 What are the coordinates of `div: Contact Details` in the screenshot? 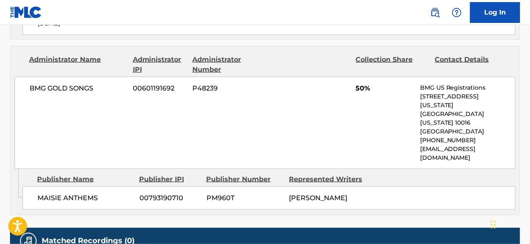 It's located at (471, 65).